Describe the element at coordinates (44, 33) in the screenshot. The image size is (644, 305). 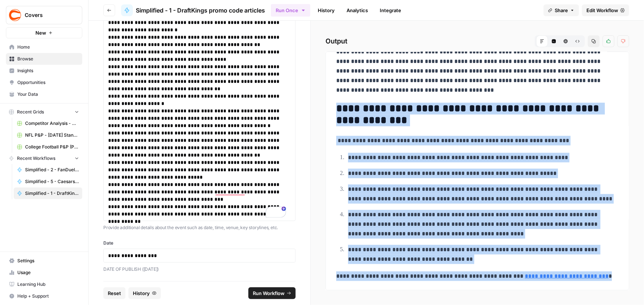
I see `button: New` at that location.